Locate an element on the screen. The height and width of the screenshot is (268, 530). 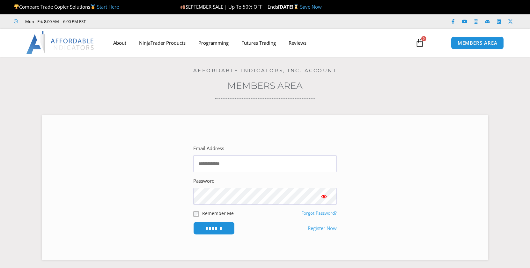
span: Mon - Fri: 8:00 AM – 6:00 PM EST is located at coordinates (55, 21).